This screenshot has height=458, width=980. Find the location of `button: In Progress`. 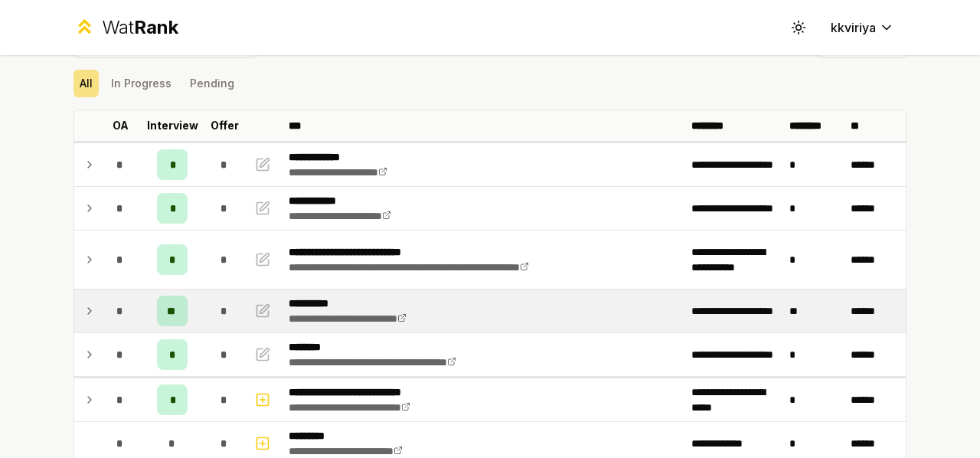

button: In Progress is located at coordinates (141, 84).